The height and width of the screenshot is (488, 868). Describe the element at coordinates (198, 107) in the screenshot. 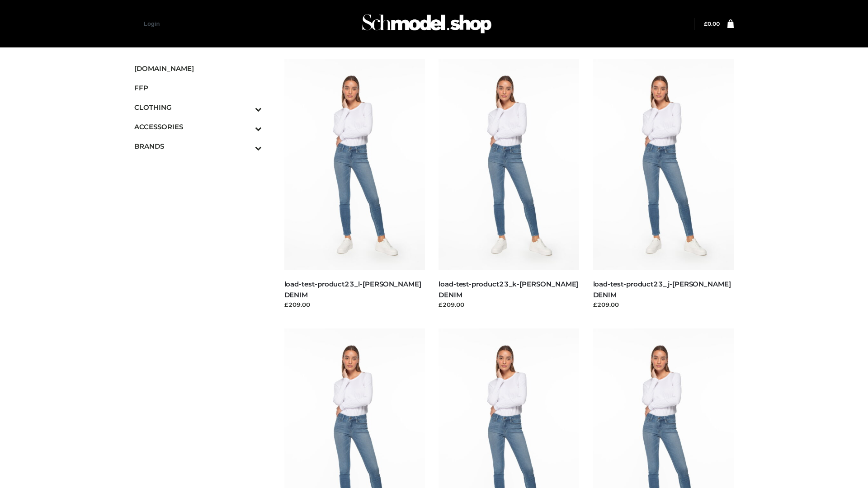

I see `a: CLOTHINGToggle Submenu` at that location.